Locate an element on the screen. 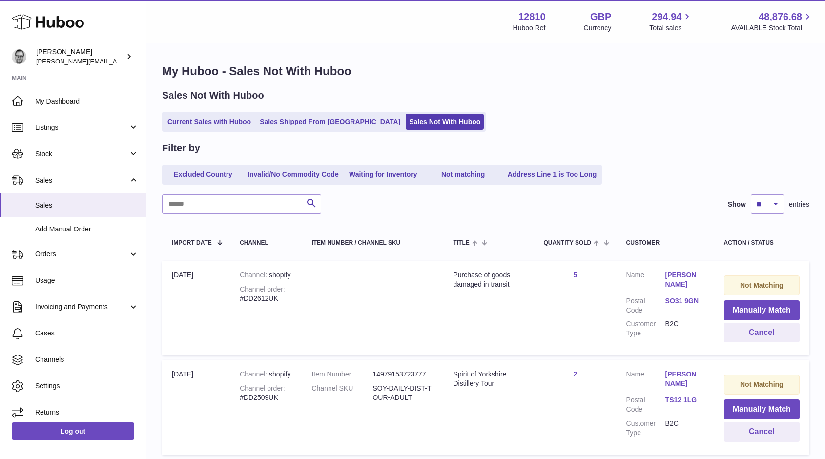  a: Waiting for Inventory is located at coordinates (383, 174).